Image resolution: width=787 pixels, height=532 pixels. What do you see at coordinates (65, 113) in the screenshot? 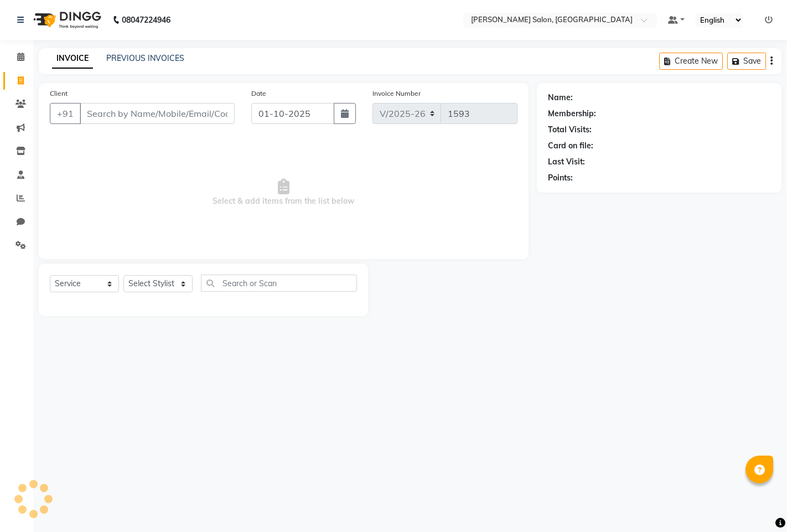
I see `button: +91` at bounding box center [65, 113].